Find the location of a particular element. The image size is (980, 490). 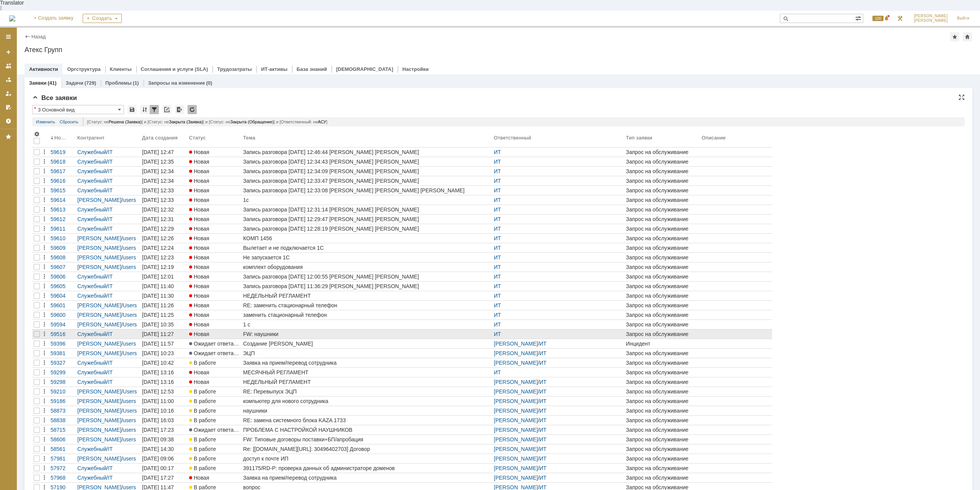

div: 59600 is located at coordinates (62, 315).